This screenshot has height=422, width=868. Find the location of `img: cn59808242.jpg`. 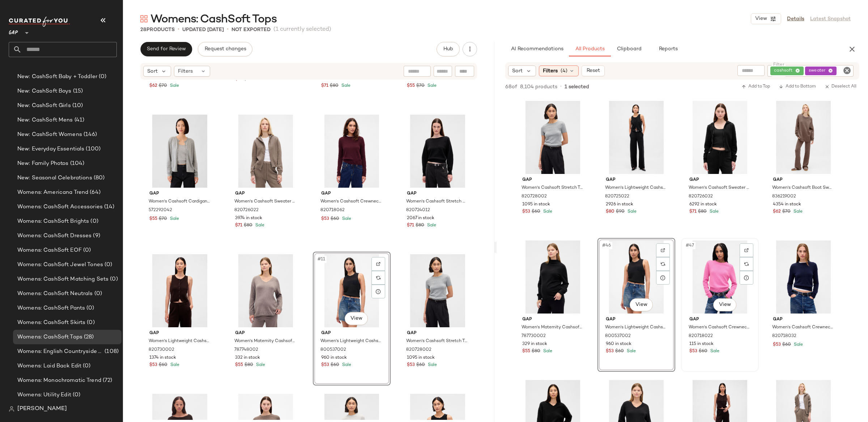

img: cn59808242.jpg is located at coordinates (720, 138).